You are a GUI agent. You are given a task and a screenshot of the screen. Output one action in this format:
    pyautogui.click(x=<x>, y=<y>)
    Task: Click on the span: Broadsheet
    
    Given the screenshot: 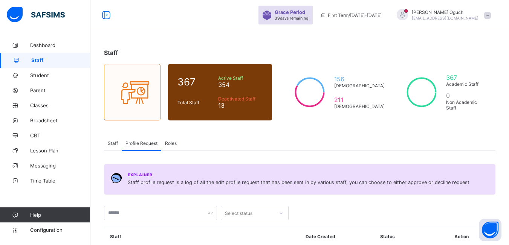 What is the action you would take?
    pyautogui.click(x=60, y=121)
    